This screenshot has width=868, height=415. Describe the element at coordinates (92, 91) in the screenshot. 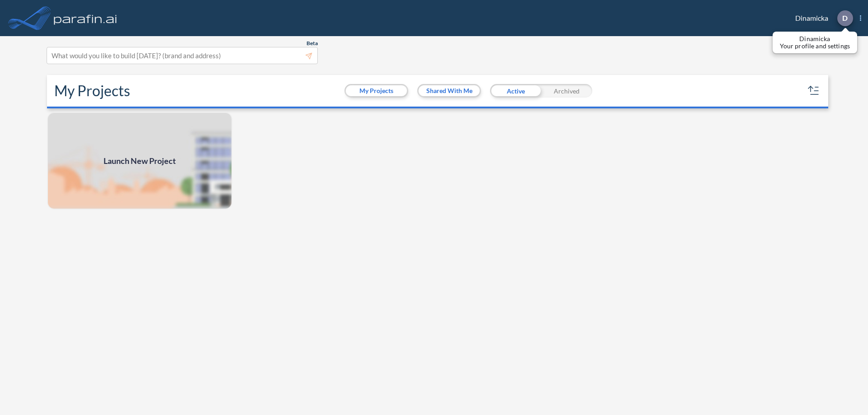

I see `h2: My Projects` at that location.